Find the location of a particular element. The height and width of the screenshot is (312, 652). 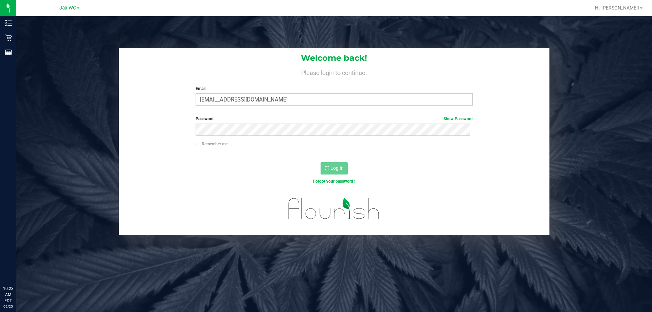

img: flourish_logo.svg is located at coordinates (334, 209).